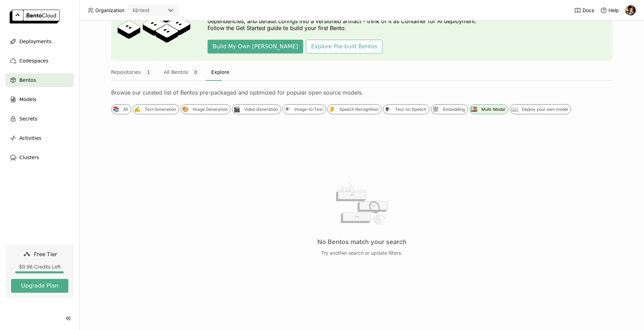 Image resolution: width=644 pixels, height=330 pixels. I want to click on a: Docs, so click(584, 11).